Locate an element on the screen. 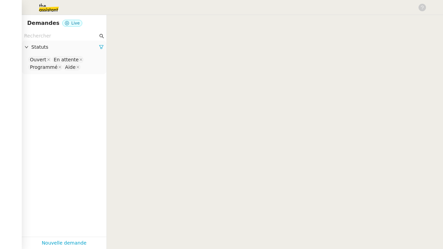  div: En attente is located at coordinates (66, 60).